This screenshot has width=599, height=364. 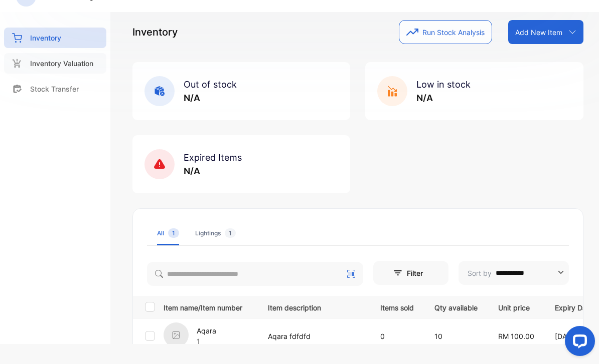 I want to click on span: Low in stock, so click(x=444, y=84).